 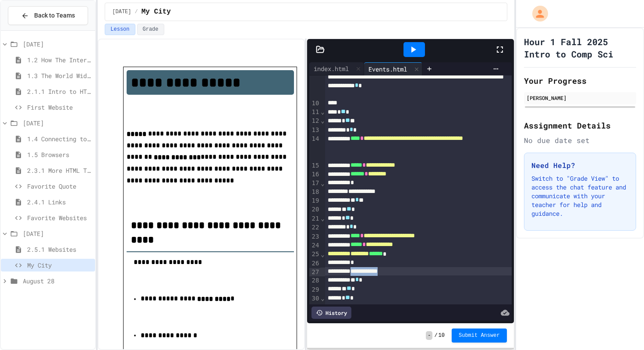 What do you see at coordinates (480, 335) in the screenshot?
I see `span: Submit Answer` at bounding box center [480, 335].